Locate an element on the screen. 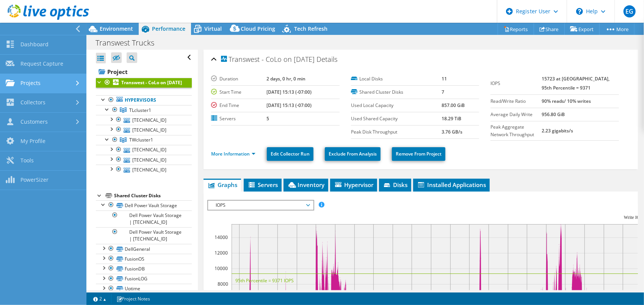 This screenshot has height=305, width=644. b: 7 is located at coordinates (442, 92).